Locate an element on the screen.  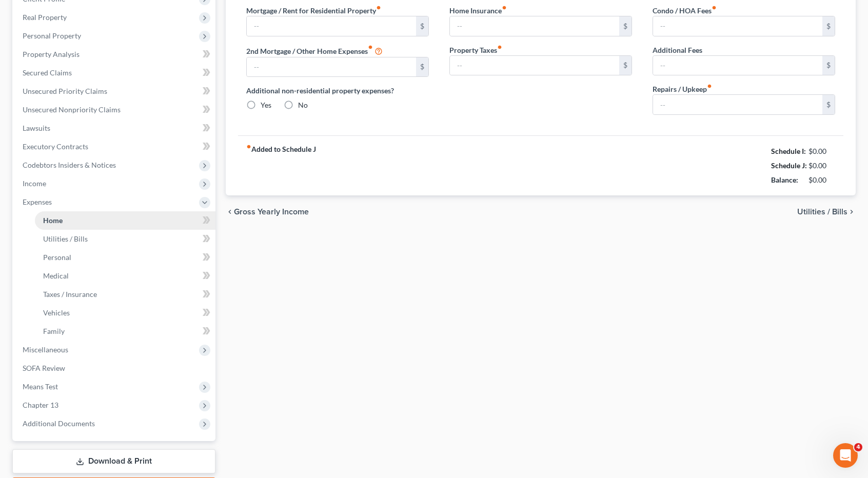
strong: Balance: is located at coordinates (785, 179).